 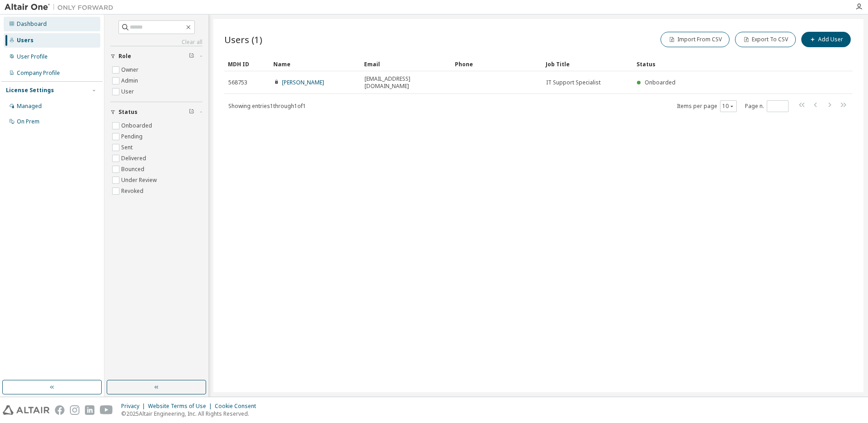 What do you see at coordinates (127, 148) in the screenshot?
I see `label: Sent` at bounding box center [127, 148].